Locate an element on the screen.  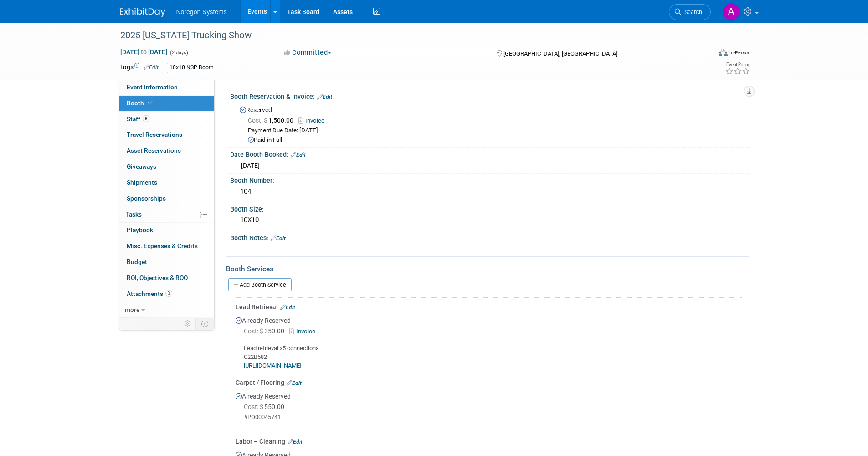
a: Staff8 is located at coordinates (167, 120).